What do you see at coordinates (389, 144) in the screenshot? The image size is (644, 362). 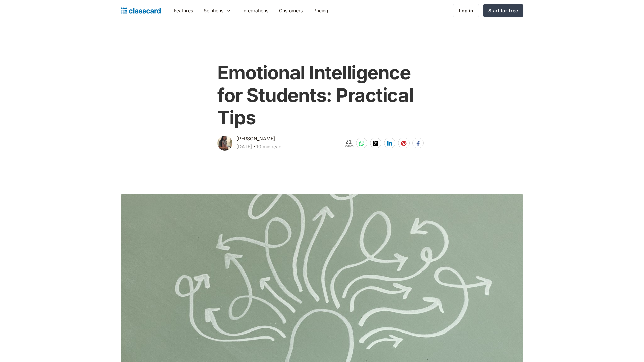 I see `img: linkedin-white sharing button` at bounding box center [389, 144].